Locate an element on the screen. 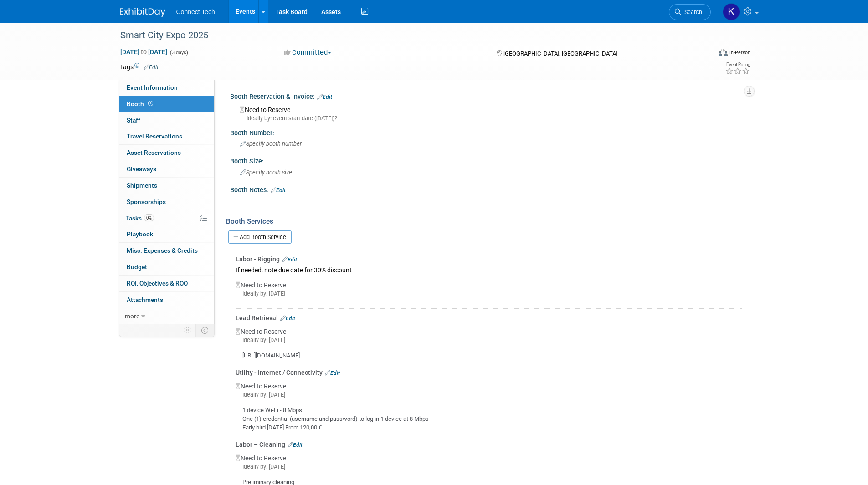 The height and width of the screenshot is (485, 868). a: Add Booth Service is located at coordinates (260, 237).